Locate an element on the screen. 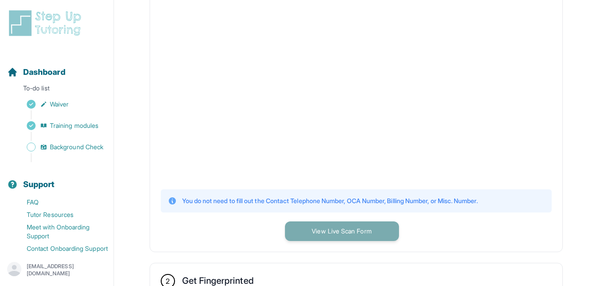  p: To-do list is located at coordinates (57, 90).